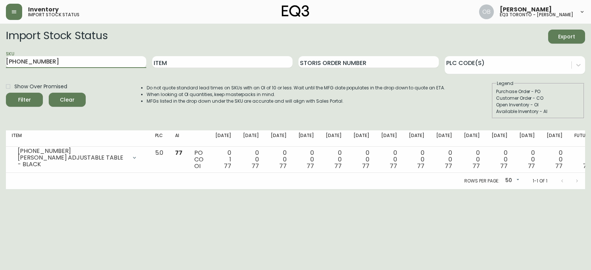 This screenshot has width=591, height=270. I want to click on th: PLC, so click(159, 138).